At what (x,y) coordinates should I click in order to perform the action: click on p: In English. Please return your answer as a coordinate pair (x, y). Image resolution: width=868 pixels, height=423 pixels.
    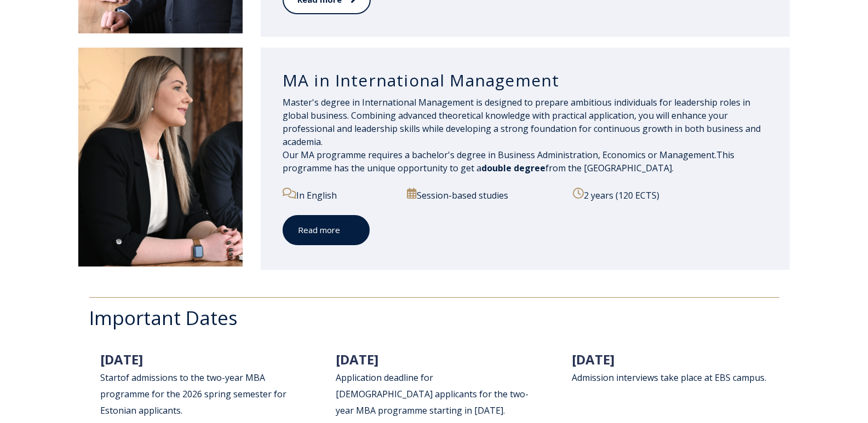
    Looking at the image, I should click on (338, 195).